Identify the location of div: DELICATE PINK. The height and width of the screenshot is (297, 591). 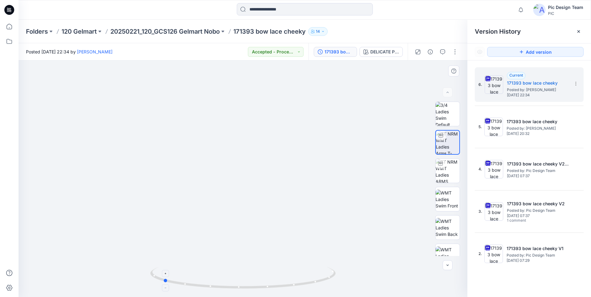
(385, 52).